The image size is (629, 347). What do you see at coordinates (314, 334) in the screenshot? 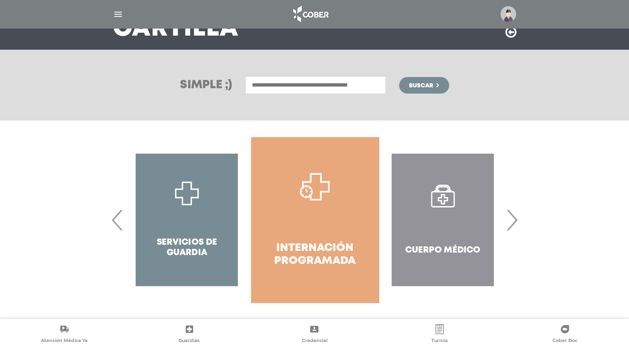
I see `a: Credencial` at bounding box center [314, 334].